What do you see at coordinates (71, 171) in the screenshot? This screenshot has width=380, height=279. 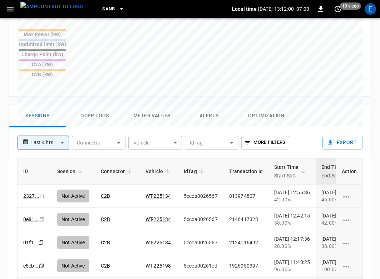 I see `span: Session` at bounding box center [71, 171].